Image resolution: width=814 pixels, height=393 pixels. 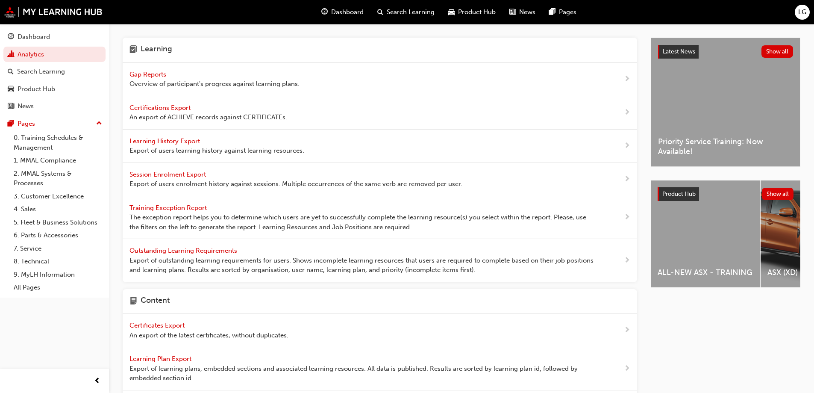 I want to click on a: Product HubShow all, so click(x=725, y=194).